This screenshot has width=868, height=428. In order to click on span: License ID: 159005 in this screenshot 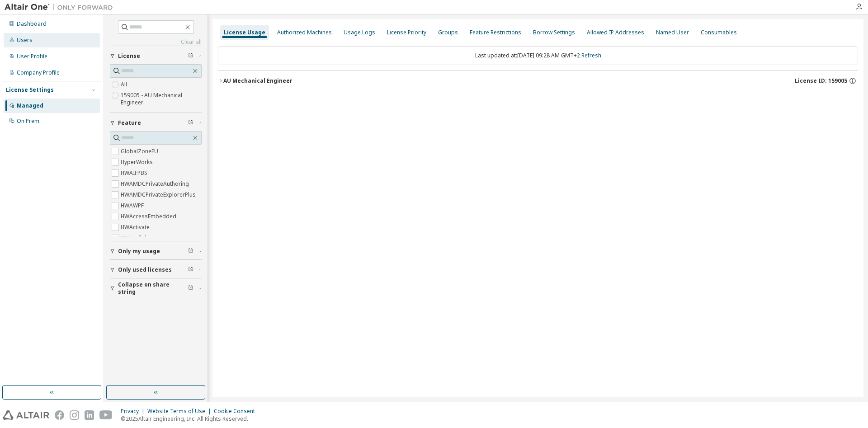, I will do `click(821, 81)`.